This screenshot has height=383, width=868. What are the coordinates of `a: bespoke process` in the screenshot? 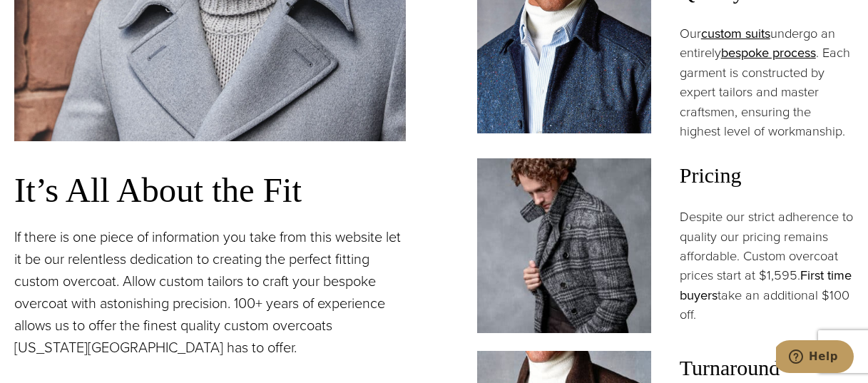 It's located at (769, 52).